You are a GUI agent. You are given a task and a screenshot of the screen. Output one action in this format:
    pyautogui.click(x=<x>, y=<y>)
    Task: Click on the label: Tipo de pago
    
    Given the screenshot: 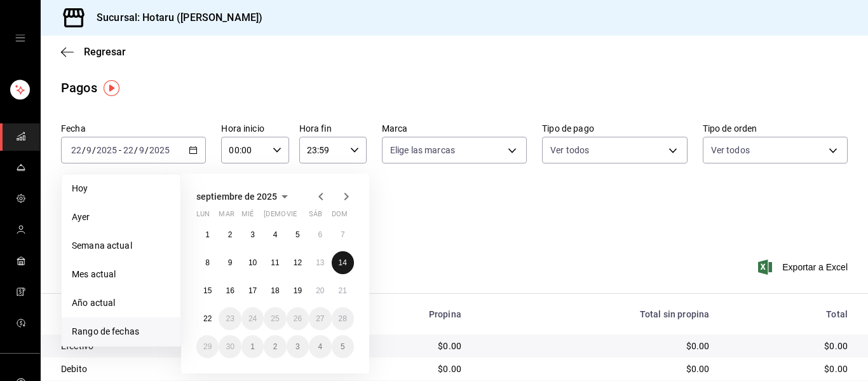 What is the action you would take?
    pyautogui.click(x=615, y=129)
    